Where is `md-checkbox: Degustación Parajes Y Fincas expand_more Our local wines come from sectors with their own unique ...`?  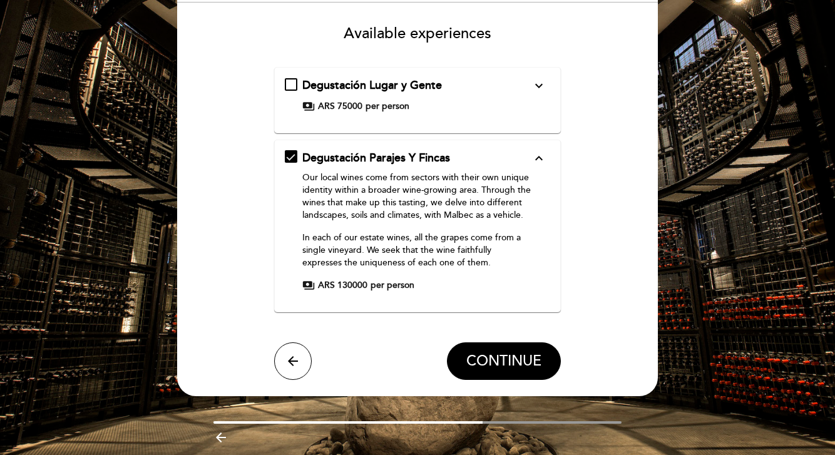 md-checkbox: Degustación Parajes Y Fincas expand_more Our local wines come from sectors with their own unique ... is located at coordinates (417, 221).